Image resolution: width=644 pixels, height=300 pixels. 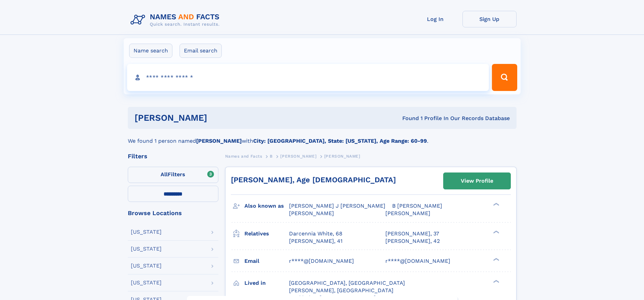 What do you see at coordinates (490, 19) in the screenshot?
I see `a: Sign Up` at bounding box center [490, 19].